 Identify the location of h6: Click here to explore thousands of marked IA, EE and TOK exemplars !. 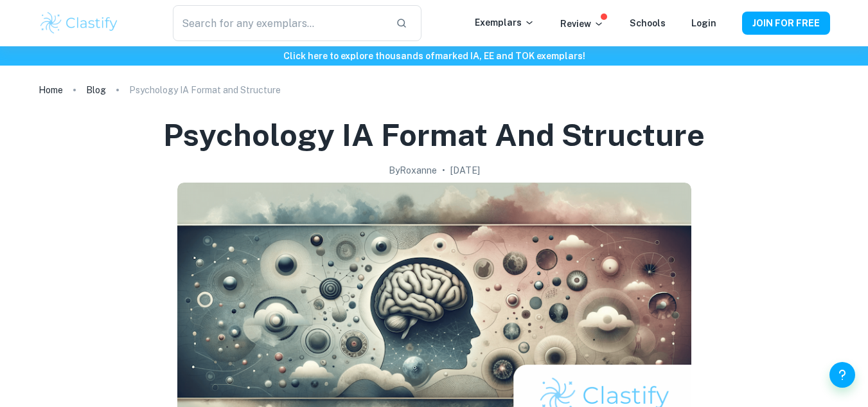
(434, 56).